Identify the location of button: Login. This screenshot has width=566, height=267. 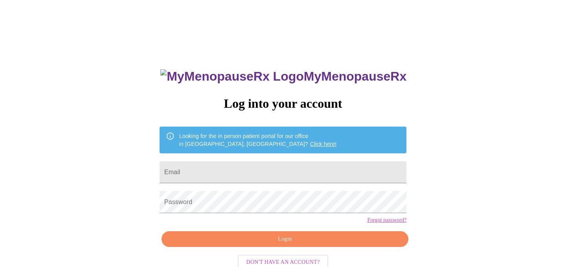
(285, 239).